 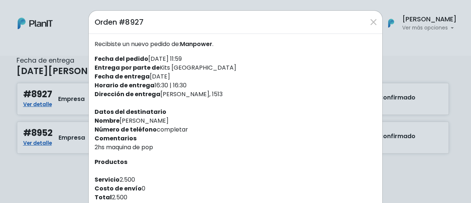 What do you see at coordinates (236, 44) in the screenshot?
I see `p: Recibiste un nuevo pedido de: .` at bounding box center [236, 44].